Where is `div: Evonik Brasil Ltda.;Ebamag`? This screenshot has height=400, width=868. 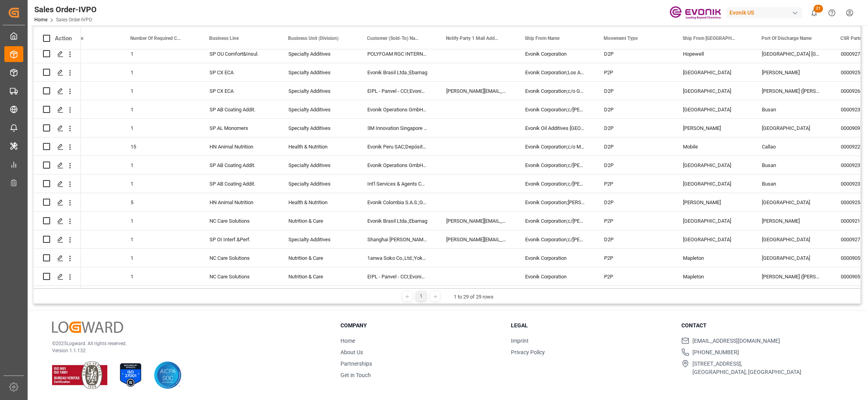
div: Evonik Brasil Ltda.;Ebamag is located at coordinates (397, 72).